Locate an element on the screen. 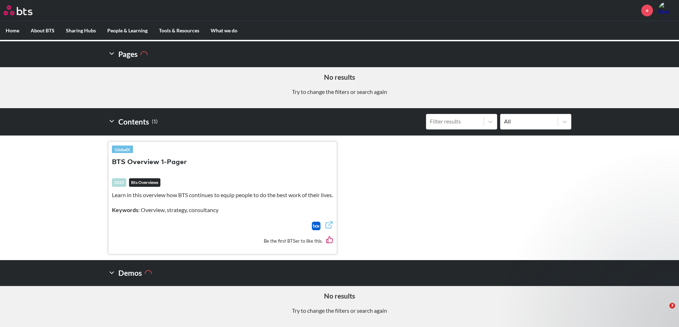  a: External link is located at coordinates (329, 226).